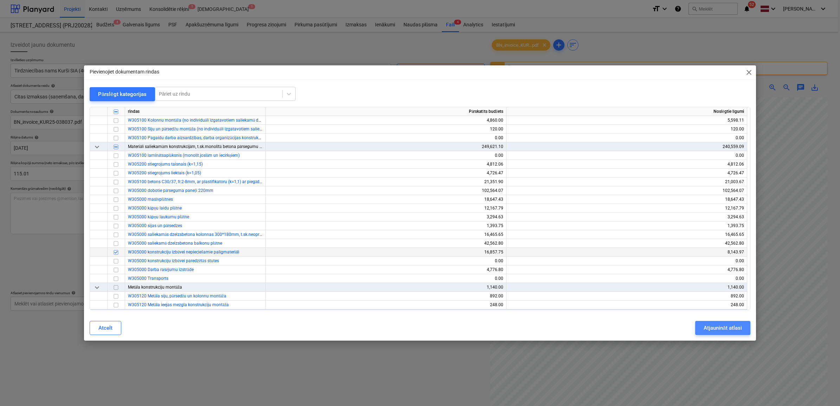 This screenshot has width=840, height=406. What do you see at coordinates (386, 111) in the screenshot?
I see `div: Pārskatīts budžets` at bounding box center [386, 111].